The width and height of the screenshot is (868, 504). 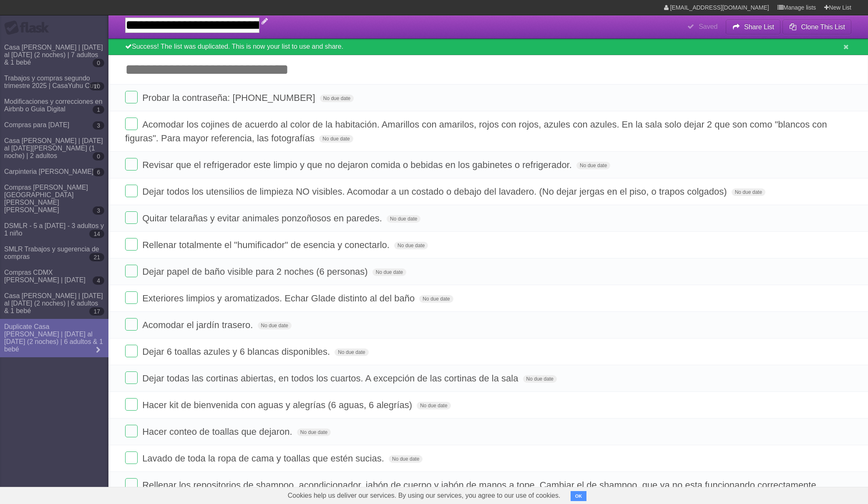 I want to click on b: 1, so click(x=99, y=110).